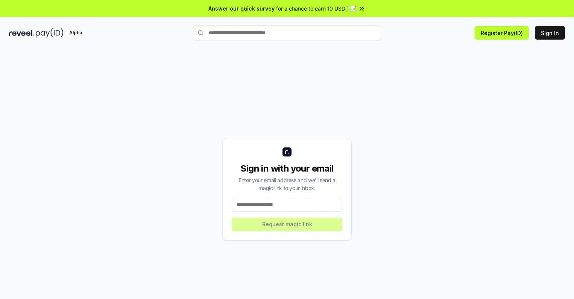 The width and height of the screenshot is (574, 299). Describe the element at coordinates (50, 33) in the screenshot. I see `img: pay_id` at that location.